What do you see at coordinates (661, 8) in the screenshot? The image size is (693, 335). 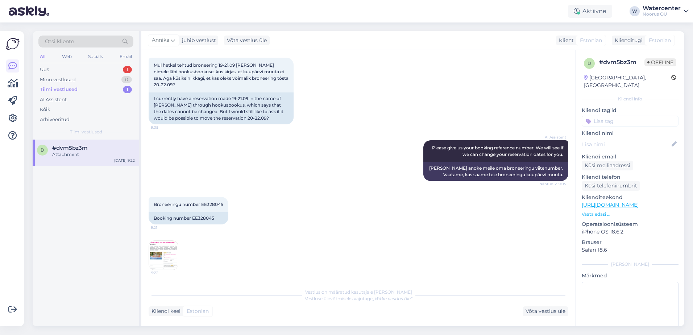 I see `div: Watercenter` at bounding box center [661, 8].